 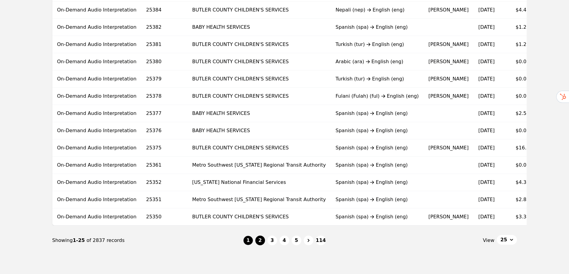 I want to click on span: View, so click(x=488, y=240).